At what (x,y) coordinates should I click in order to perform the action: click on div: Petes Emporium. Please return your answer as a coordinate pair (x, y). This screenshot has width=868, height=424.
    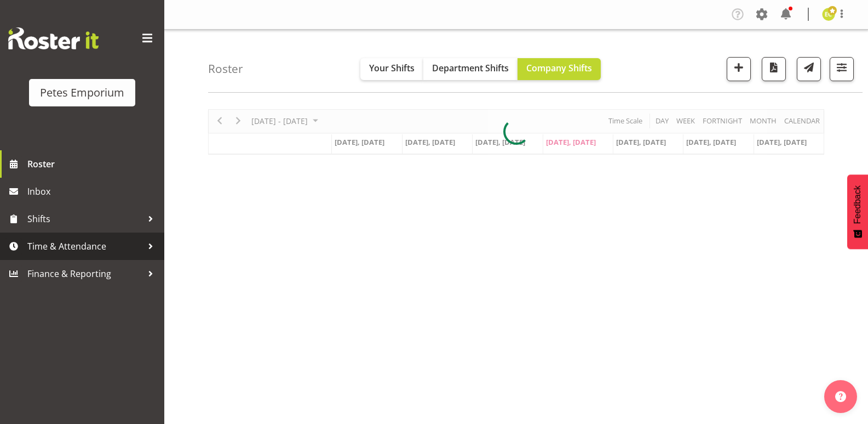
    Looking at the image, I should click on (82, 93).